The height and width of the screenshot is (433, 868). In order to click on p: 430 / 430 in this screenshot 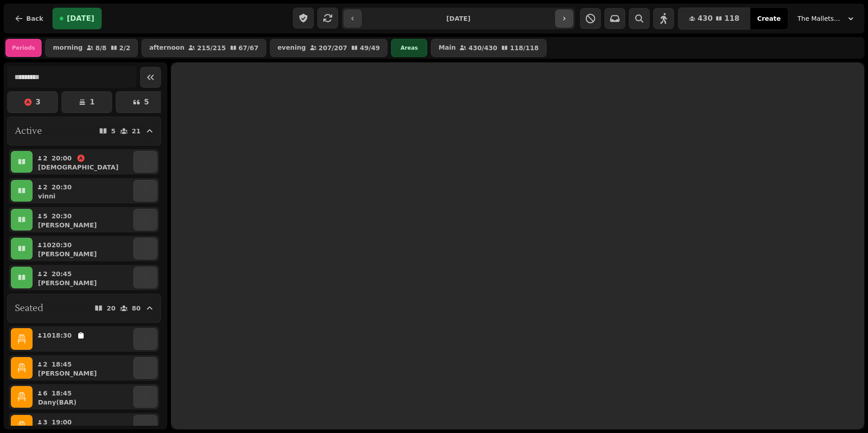, I will do `click(483, 48)`.